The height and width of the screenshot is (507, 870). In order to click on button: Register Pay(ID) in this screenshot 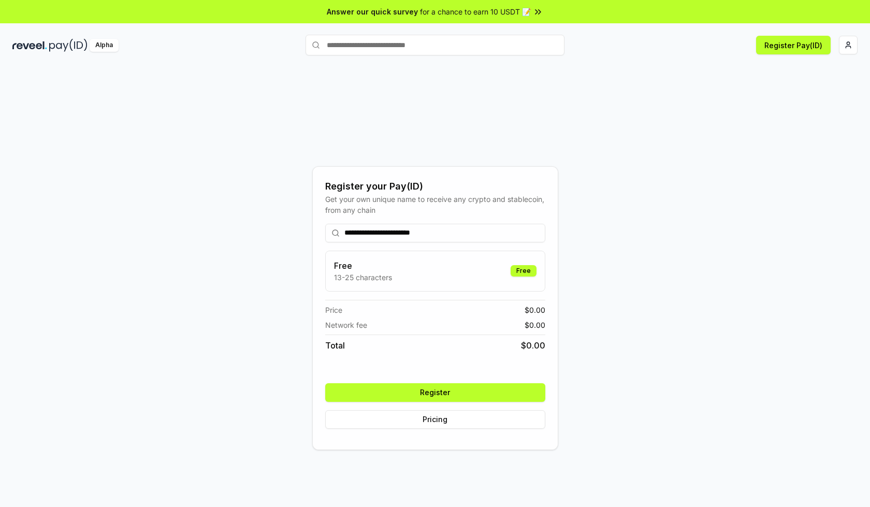, I will do `click(793, 45)`.